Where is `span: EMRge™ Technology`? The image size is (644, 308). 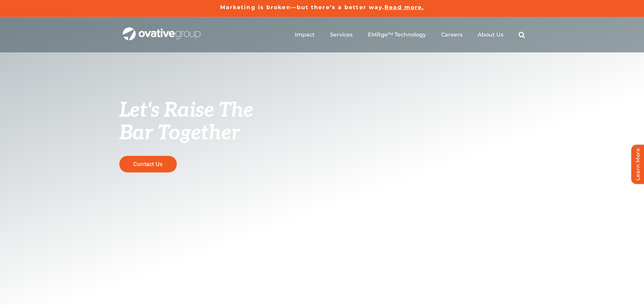
span: EMRge™ Technology is located at coordinates (397, 35).